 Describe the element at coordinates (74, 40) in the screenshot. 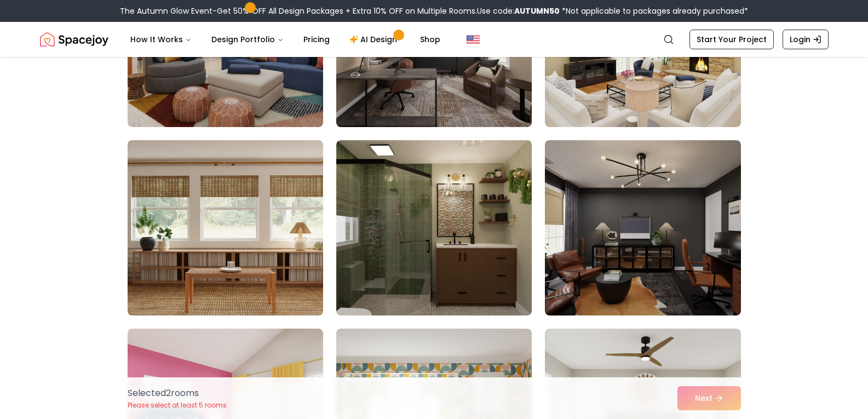

I see `img: Spacejoy Logo` at that location.